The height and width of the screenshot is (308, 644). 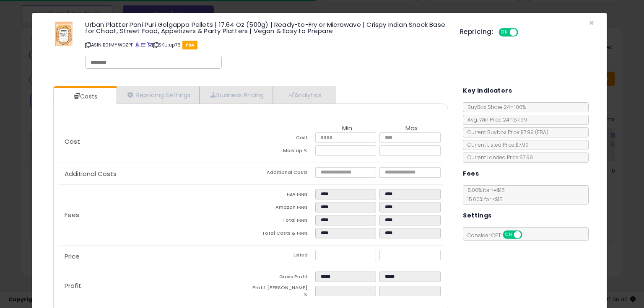 I want to click on td: Total Costs & Fees, so click(x=282, y=234).